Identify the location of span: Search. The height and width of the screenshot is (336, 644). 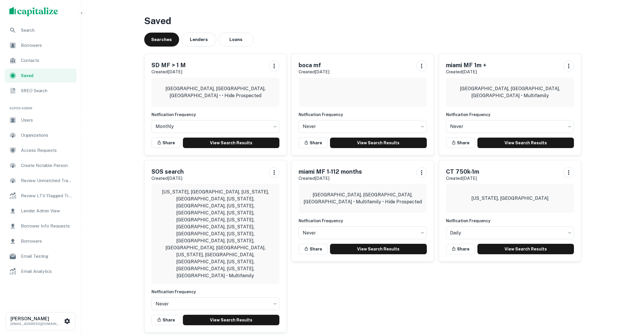
(47, 30).